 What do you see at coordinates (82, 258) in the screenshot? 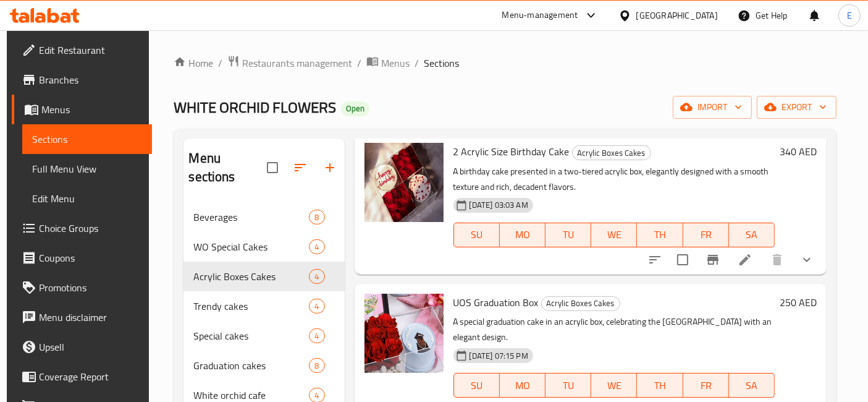
I see `a: Coupons` at bounding box center [82, 258].